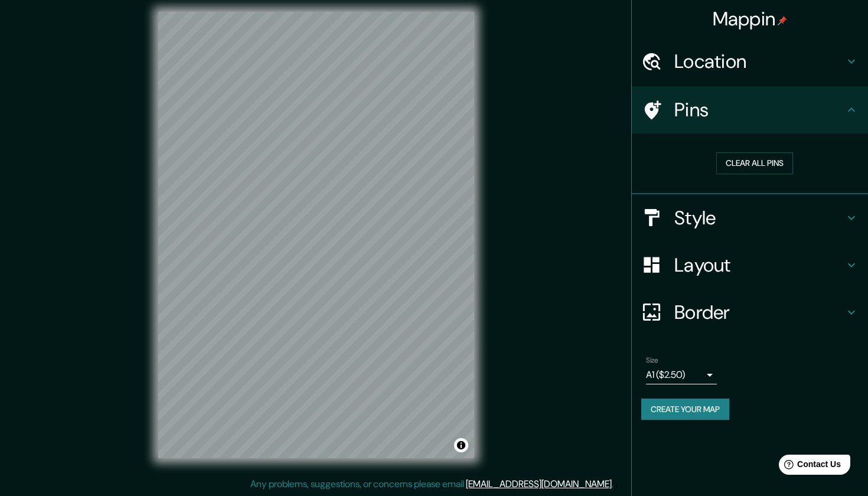  What do you see at coordinates (750, 312) in the screenshot?
I see `div: Border` at bounding box center [750, 312].